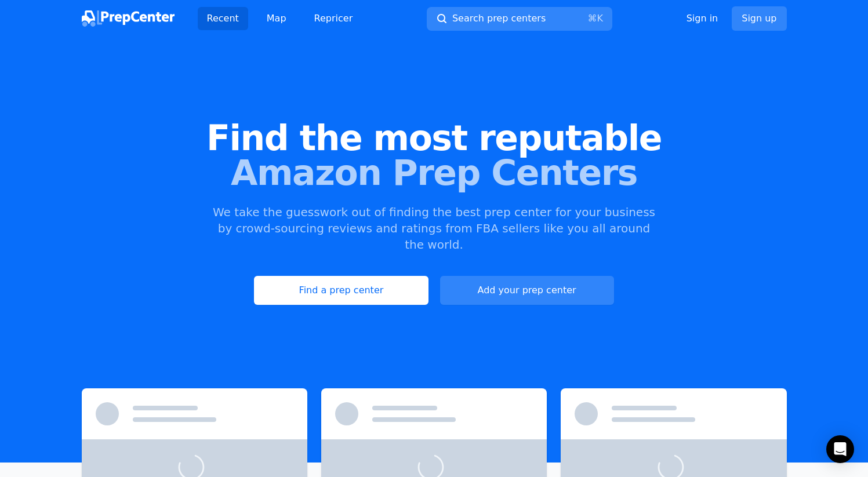  Describe the element at coordinates (527, 290) in the screenshot. I see `a: Add your prep center` at that location.